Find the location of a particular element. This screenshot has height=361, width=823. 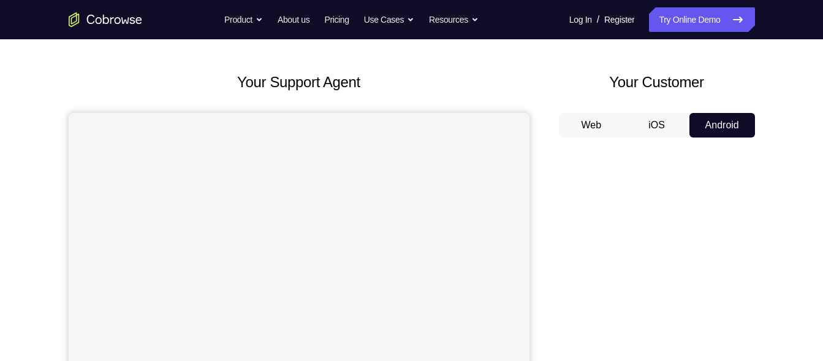

a: Go to the home page is located at coordinates (105, 20).